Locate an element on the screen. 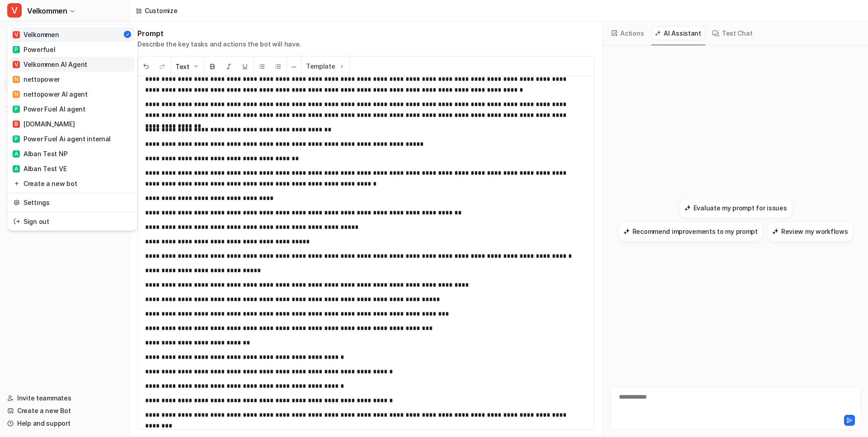 This screenshot has height=437, width=868. div: Power Fuel Ai agent internal is located at coordinates (61, 139).